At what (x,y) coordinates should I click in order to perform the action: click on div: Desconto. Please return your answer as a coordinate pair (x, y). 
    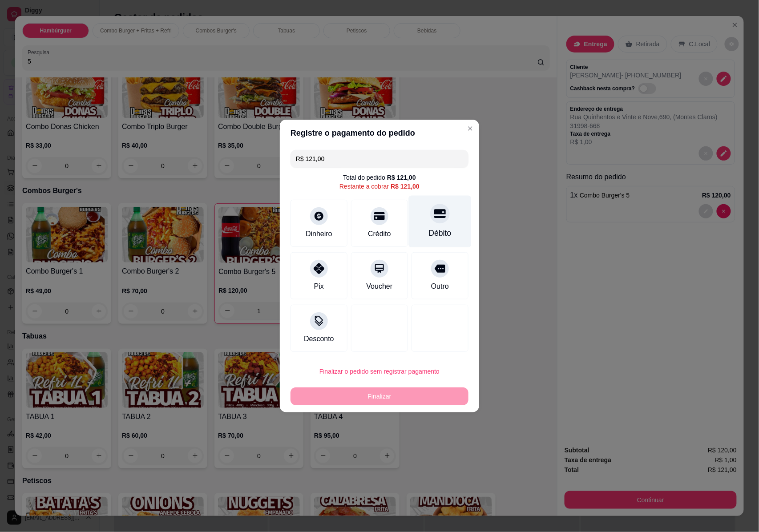
    Looking at the image, I should click on (319, 338).